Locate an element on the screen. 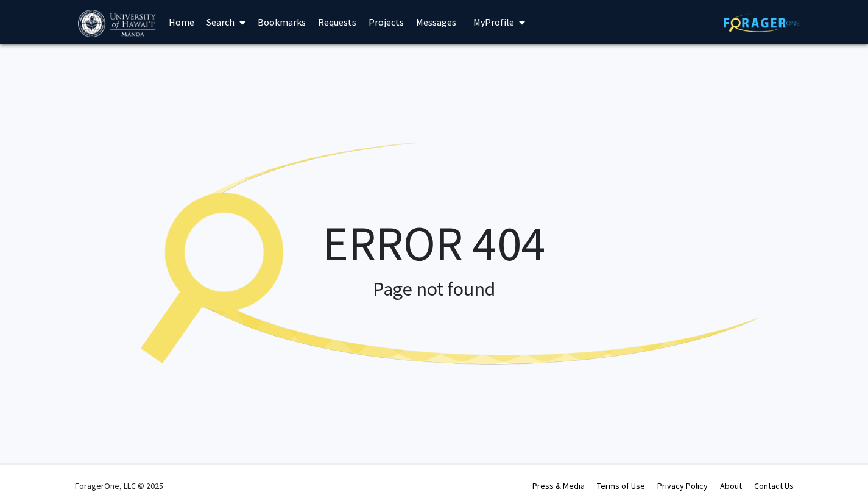  img: ForagerOne Logo is located at coordinates (761, 23).